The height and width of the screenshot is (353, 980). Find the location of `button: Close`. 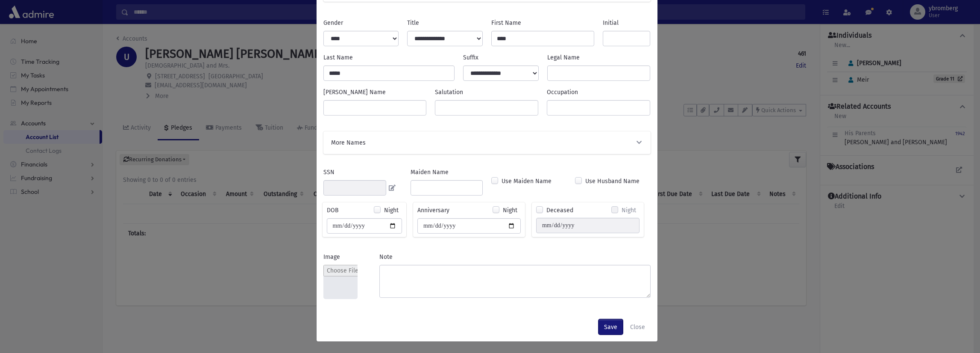

button: Close is located at coordinates (637, 327).